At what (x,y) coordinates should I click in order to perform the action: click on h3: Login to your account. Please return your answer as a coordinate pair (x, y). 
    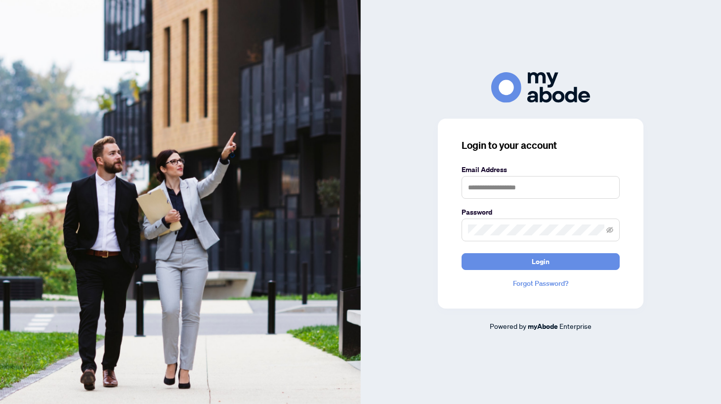
    Looking at the image, I should click on (541, 145).